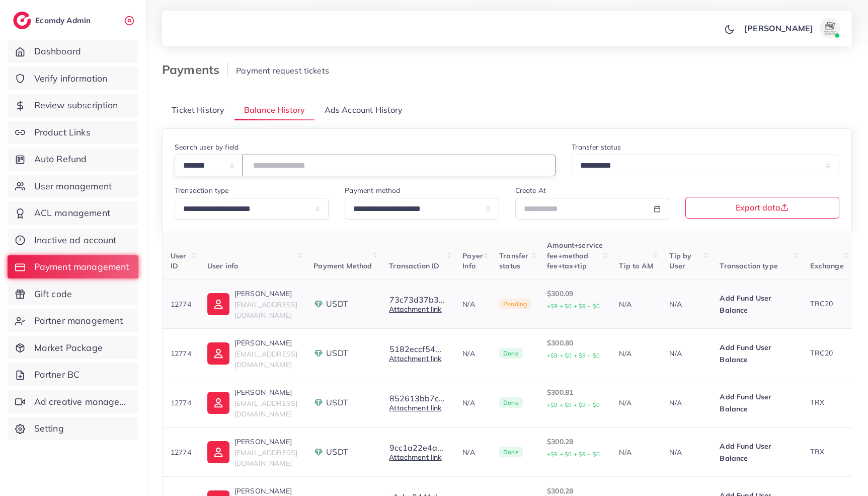  Describe the element at coordinates (202, 190) in the screenshot. I see `label: Transaction type` at that location.